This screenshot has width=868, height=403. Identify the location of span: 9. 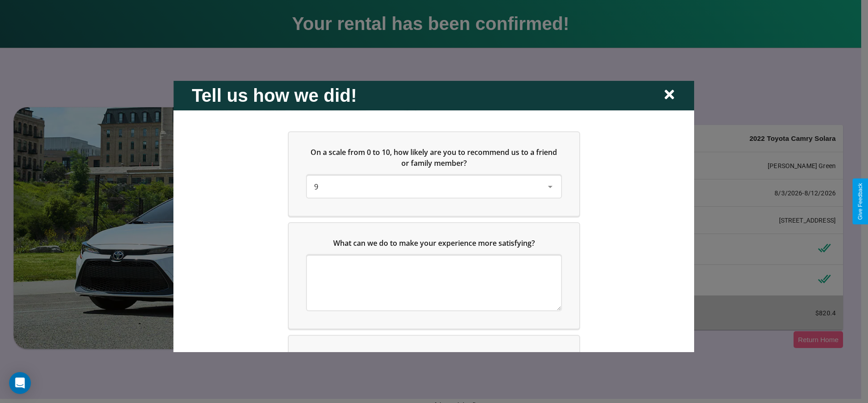
(316, 186).